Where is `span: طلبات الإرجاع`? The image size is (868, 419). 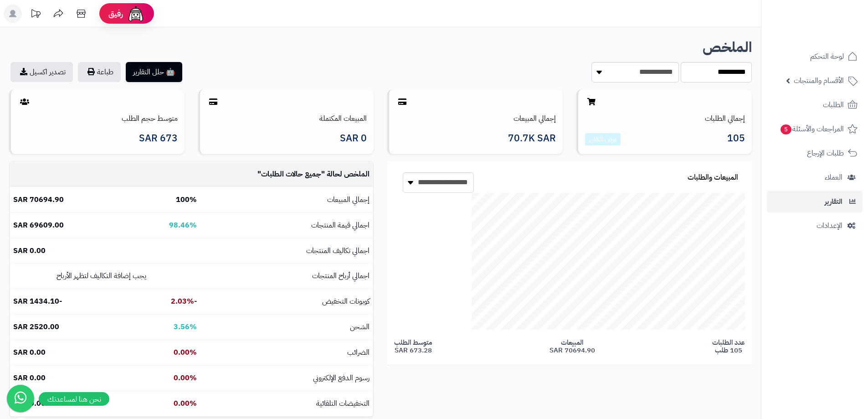 span: طلبات الإرجاع is located at coordinates (825, 153).